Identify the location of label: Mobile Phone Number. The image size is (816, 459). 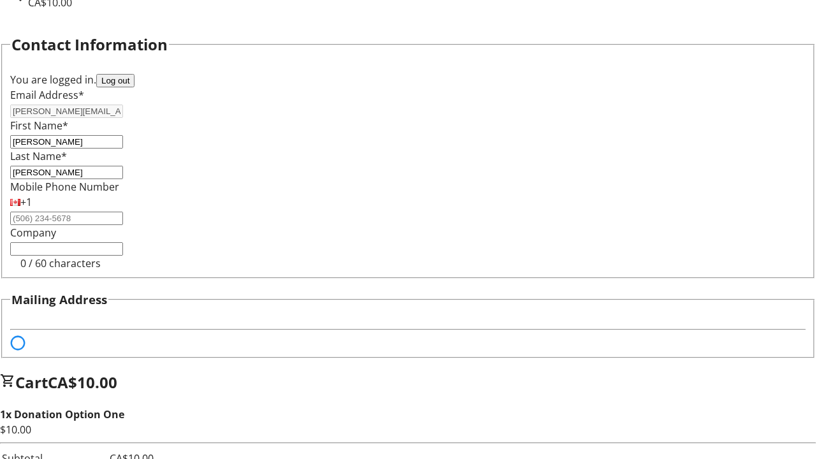
(64, 187).